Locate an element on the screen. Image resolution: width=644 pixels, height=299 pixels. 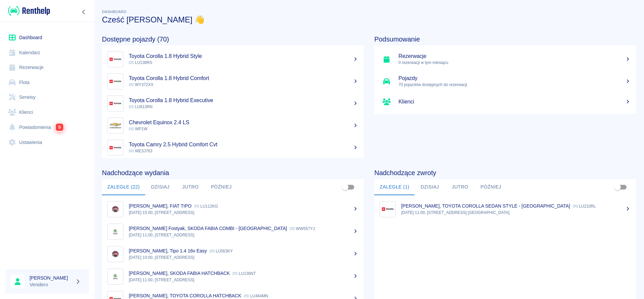
a: ImageChevrolet Equinox 2.4 LS WP1W is located at coordinates (233, 126).